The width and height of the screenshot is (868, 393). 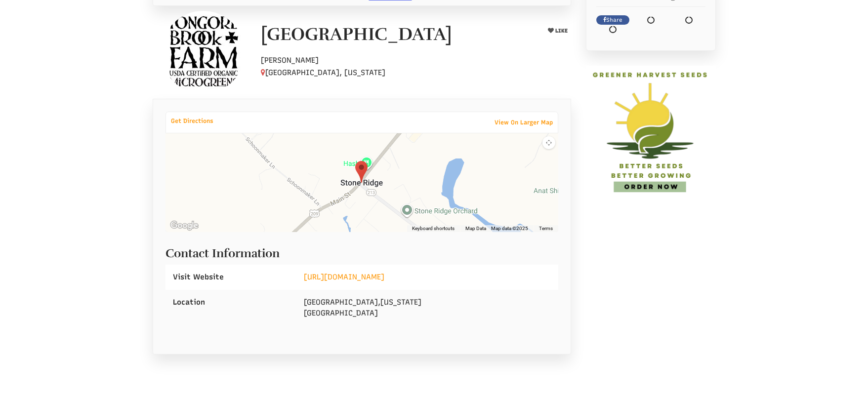 I want to click on h2: Contact Information, so click(x=362, y=251).